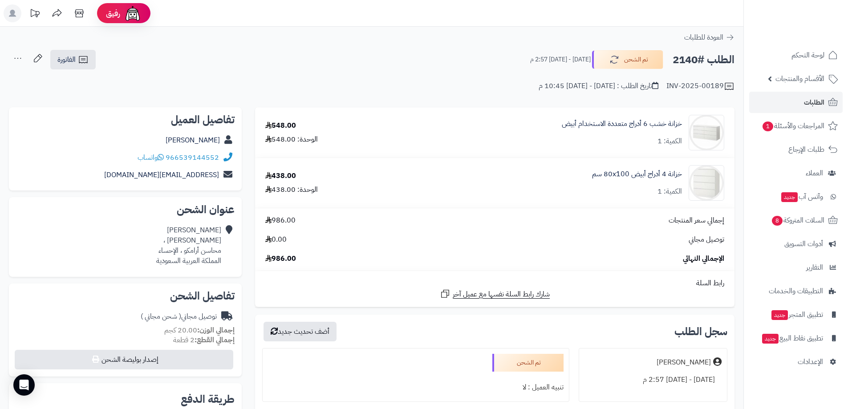  What do you see at coordinates (292, 139) in the screenshot?
I see `div: الوحدة: 548.00` at bounding box center [292, 139].